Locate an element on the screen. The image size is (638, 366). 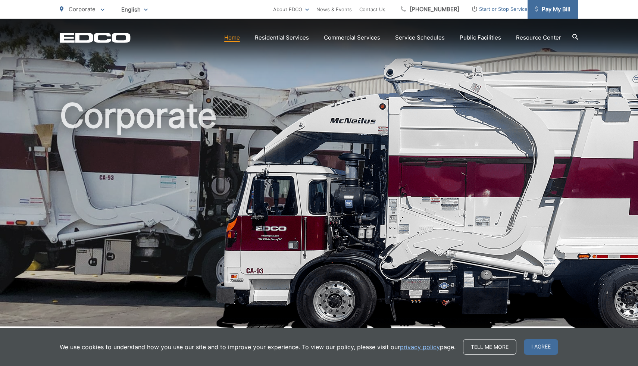
a: Home is located at coordinates (232, 38).